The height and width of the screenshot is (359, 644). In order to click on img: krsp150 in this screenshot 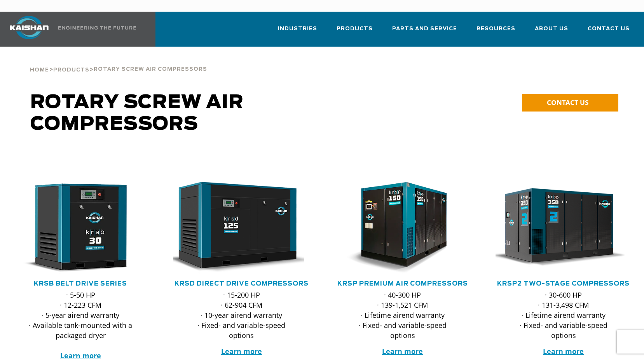, I will do `click(397, 228)`.